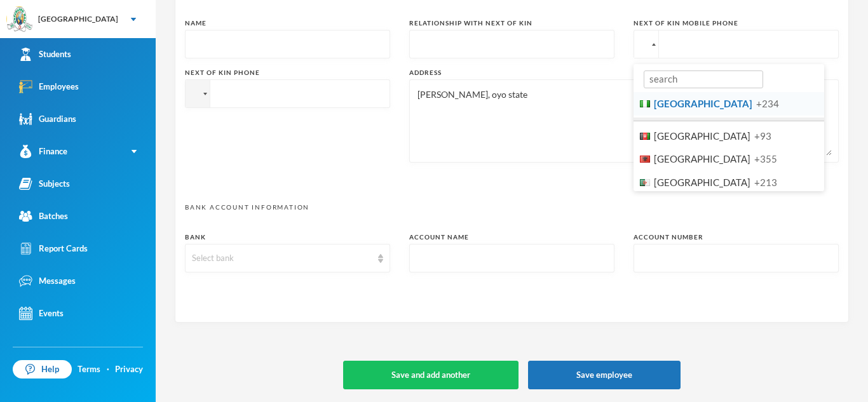 The image size is (868, 402). Describe the element at coordinates (766, 159) in the screenshot. I see `span: +355` at that location.